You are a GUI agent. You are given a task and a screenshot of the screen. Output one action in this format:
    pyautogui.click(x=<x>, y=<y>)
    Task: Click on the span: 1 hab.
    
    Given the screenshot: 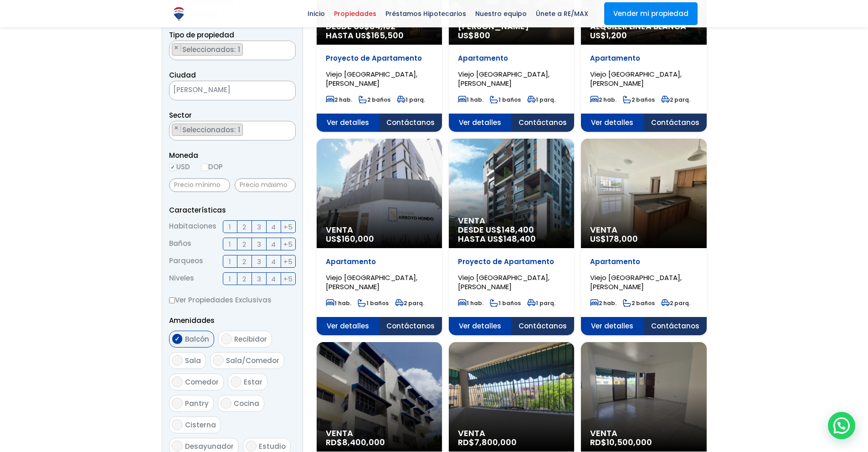 What is the action you would take?
    pyautogui.click(x=470, y=303)
    